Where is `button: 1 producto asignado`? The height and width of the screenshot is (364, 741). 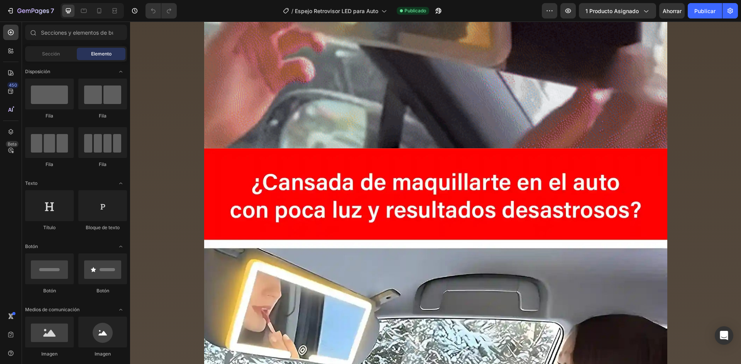
button: 1 producto asignado is located at coordinates (617, 11).